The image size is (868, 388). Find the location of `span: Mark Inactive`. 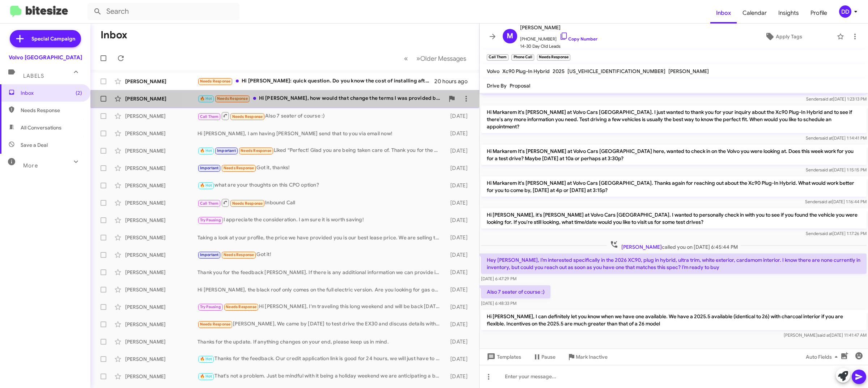

span: Mark Inactive is located at coordinates (592, 357).